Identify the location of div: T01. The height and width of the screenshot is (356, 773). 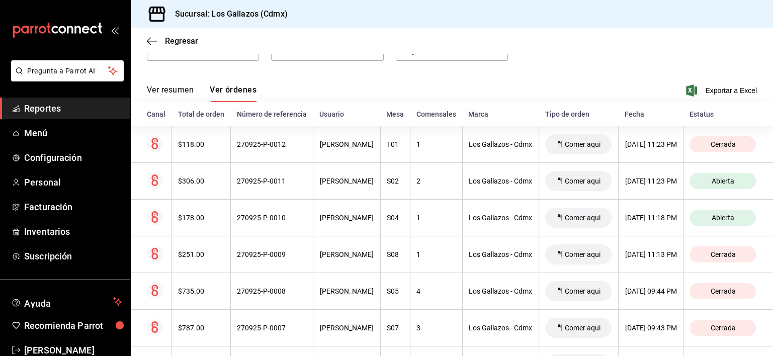
(395, 144).